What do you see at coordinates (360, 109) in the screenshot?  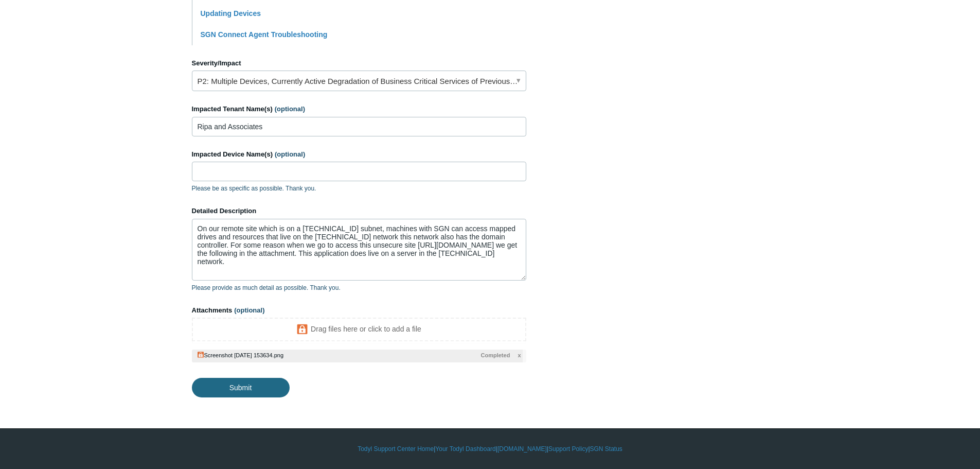 I see `label: Impacted Tenant Name(s)` at bounding box center [360, 109].